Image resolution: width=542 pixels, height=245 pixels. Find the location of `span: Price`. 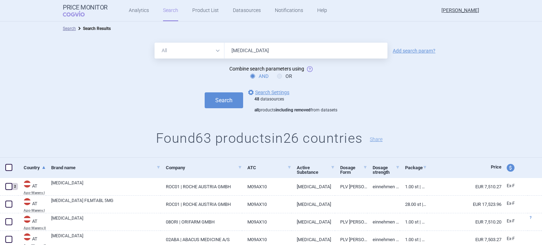

span: Price is located at coordinates (496, 167).